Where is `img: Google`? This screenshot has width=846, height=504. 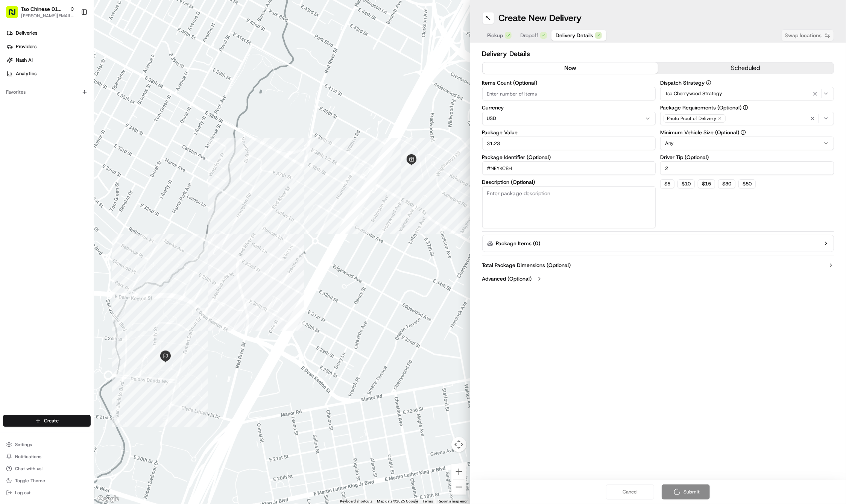 img: Google is located at coordinates (109, 499).